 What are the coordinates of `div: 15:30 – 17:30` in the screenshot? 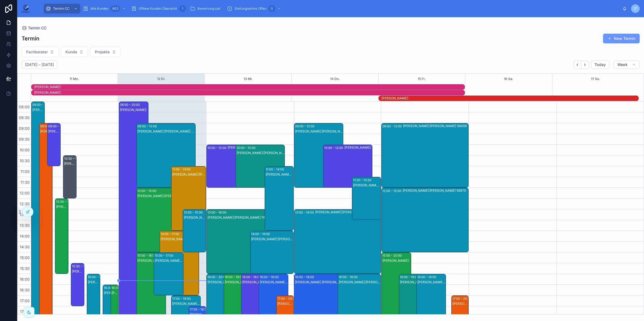 It's located at (82, 266).